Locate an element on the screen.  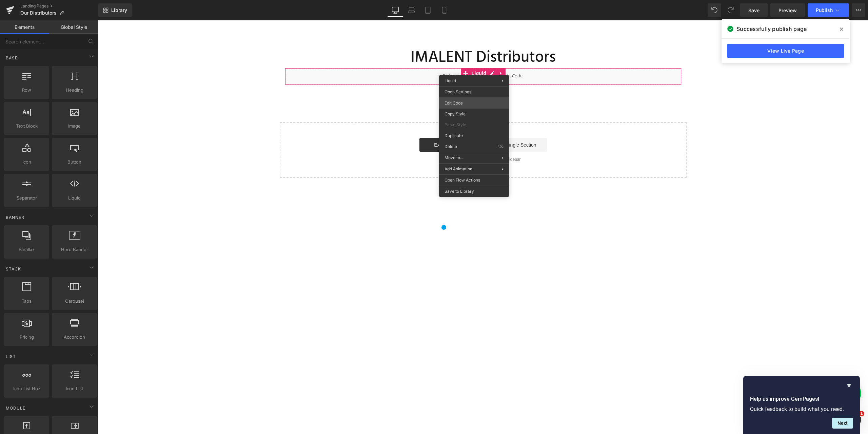
a: Desktop is located at coordinates (395, 10).